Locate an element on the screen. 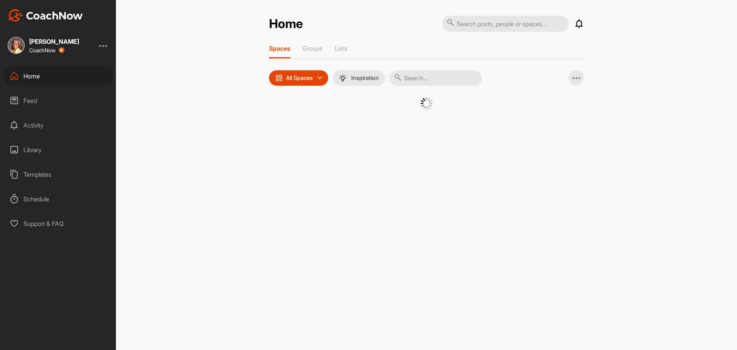 This screenshot has width=737, height=350. input: Search posts, people or spaces... is located at coordinates (506, 24).